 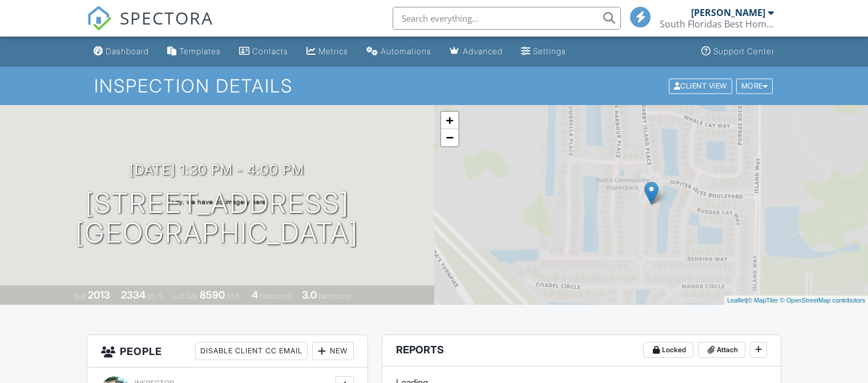 I want to click on div: South Floridas Best Home Inspection, so click(x=717, y=24).